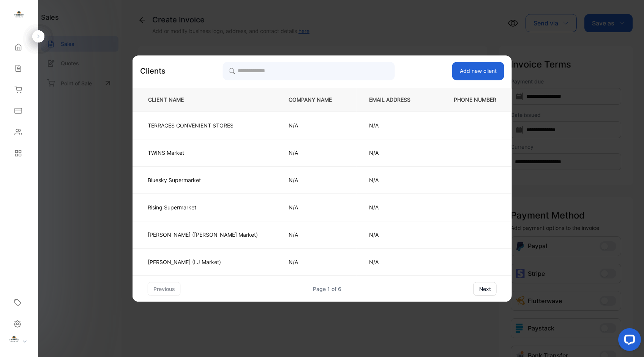 This screenshot has height=357, width=644. I want to click on p: COMPANY NAME, so click(317, 99).